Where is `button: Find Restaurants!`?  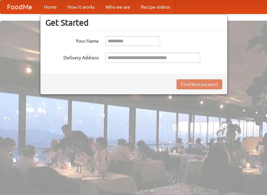
button: Find Restaurants! is located at coordinates (199, 84).